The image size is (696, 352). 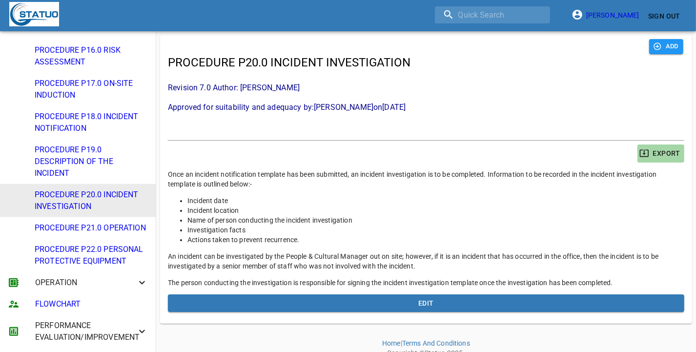 I want to click on span: PROCEDURE P22.0 PERSONAL PROTECTIVE EQUIPMENT, so click(x=91, y=255).